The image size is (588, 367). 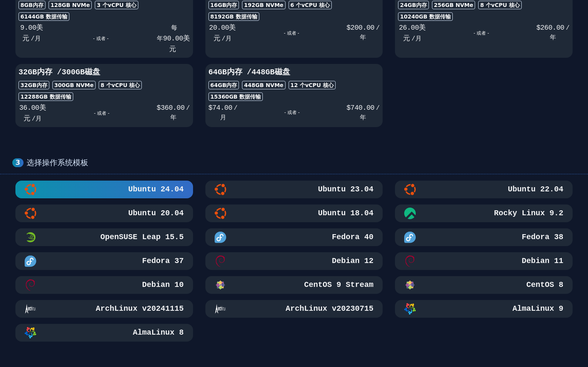 I want to click on font: 24GB, so click(x=408, y=5).